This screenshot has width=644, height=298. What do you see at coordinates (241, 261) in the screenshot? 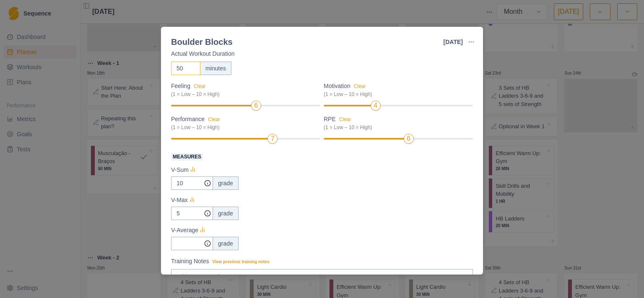
I see `span: View previous training notes` at bounding box center [241, 261].